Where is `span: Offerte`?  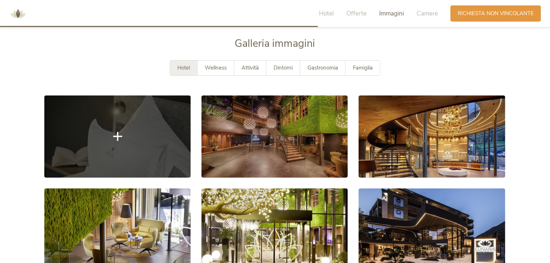 span: Offerte is located at coordinates (356, 13).